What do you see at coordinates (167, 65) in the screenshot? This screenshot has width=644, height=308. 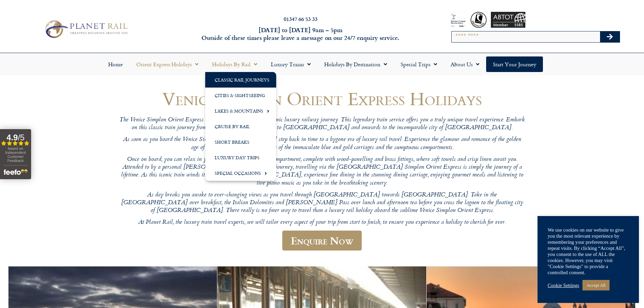 I see `a: Orient Express Holidays` at bounding box center [167, 65].